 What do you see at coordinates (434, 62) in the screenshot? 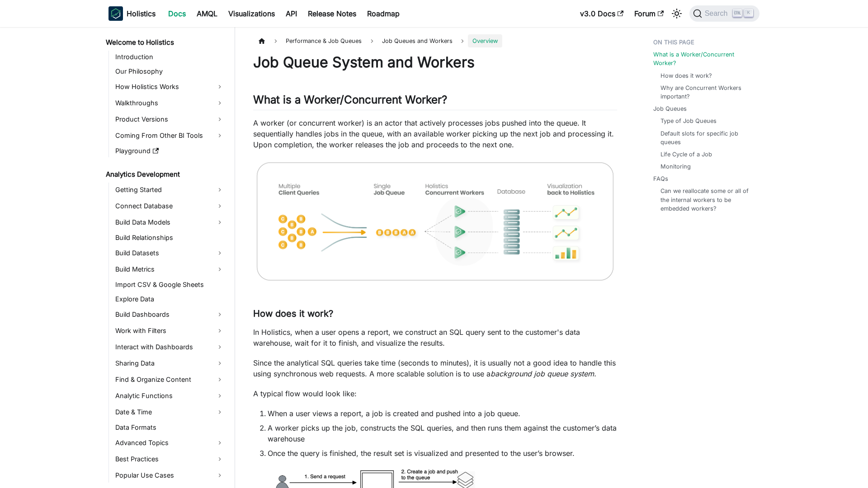
I see `h1: Job Queue System and Workers` at bounding box center [434, 62].